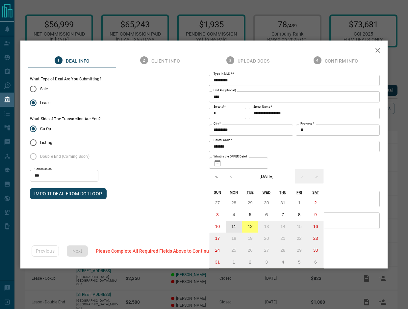  Describe the element at coordinates (250, 214) in the screenshot. I see `abbr: August 5, 2025` at that location.